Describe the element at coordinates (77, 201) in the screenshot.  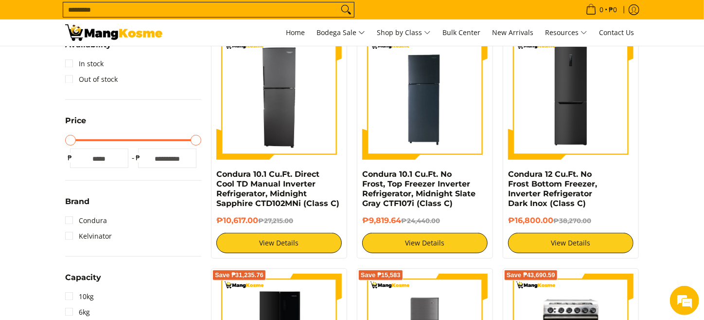
I see `span: Brand` at that location.